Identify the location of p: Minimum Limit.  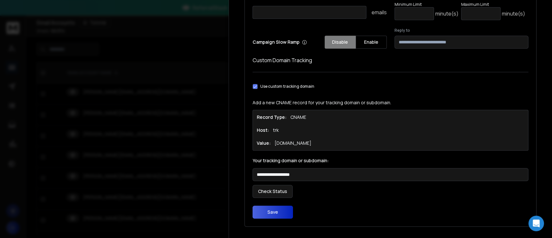
(426, 5).